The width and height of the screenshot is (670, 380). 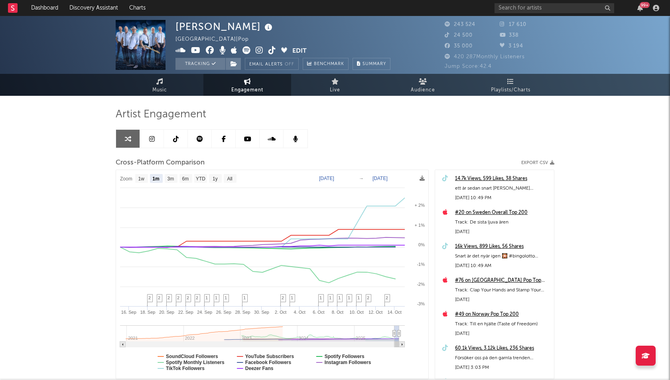 I want to click on text: 1m, so click(x=156, y=179).